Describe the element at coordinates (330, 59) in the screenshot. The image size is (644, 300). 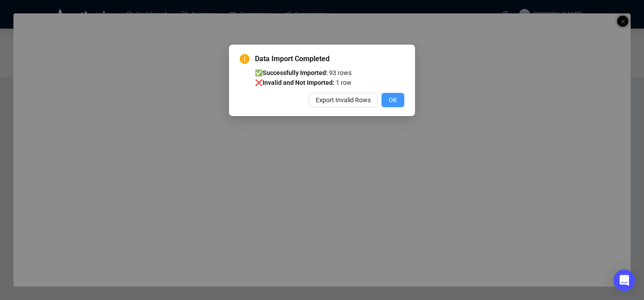
I see `span: Data Import Completed` at that location.